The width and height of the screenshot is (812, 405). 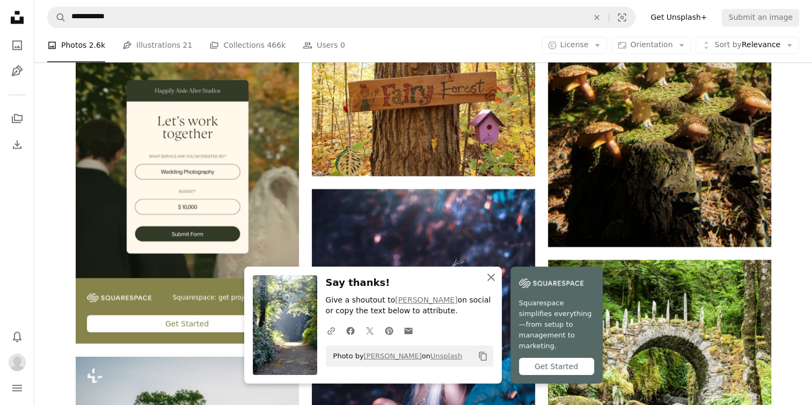 I want to click on a: Share on Pinterest, so click(x=389, y=330).